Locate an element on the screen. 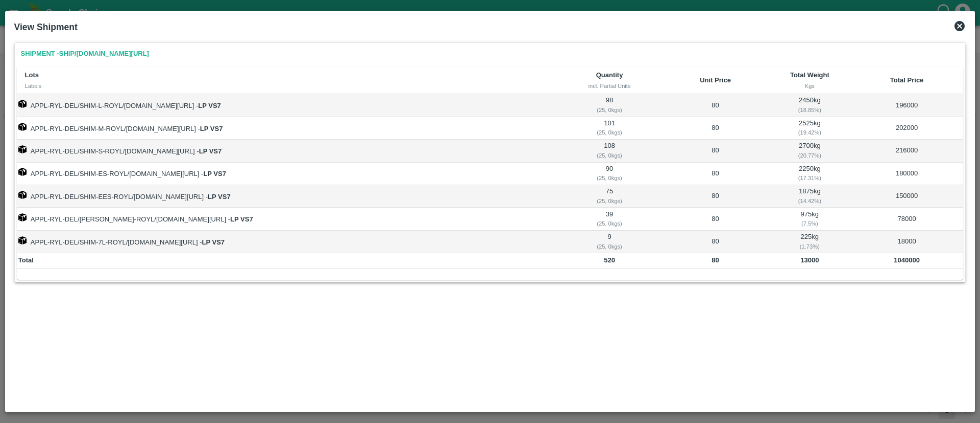 The image size is (980, 423). td: 2700 kg is located at coordinates (810, 151).